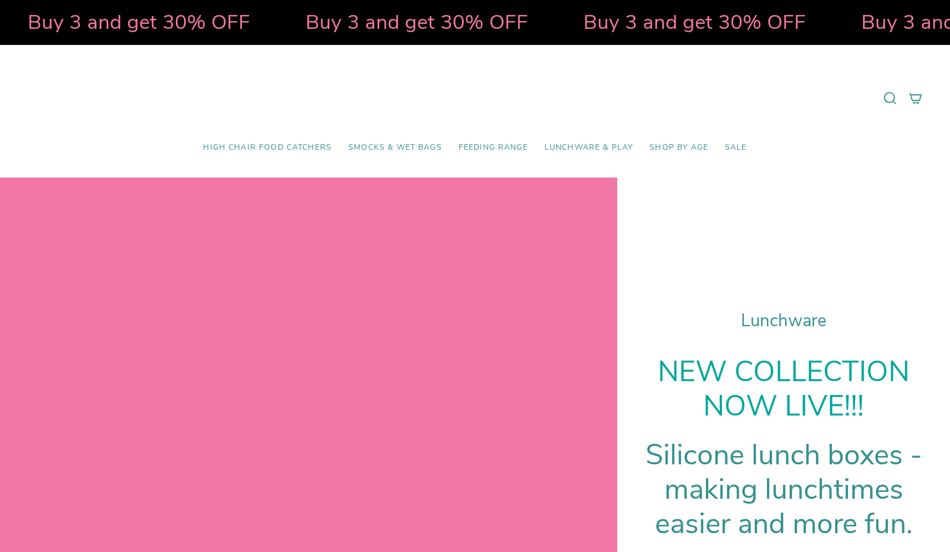  Describe the element at coordinates (783, 320) in the screenshot. I see `h1: Lunchware` at that location.